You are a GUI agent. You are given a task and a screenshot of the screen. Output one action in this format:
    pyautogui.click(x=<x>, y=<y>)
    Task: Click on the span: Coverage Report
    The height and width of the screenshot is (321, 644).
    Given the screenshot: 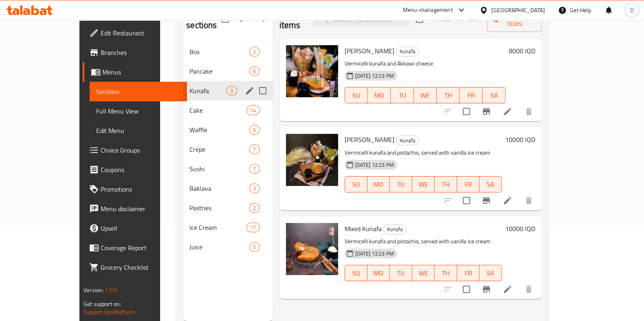 What is the action you would take?
    pyautogui.click(x=141, y=248)
    